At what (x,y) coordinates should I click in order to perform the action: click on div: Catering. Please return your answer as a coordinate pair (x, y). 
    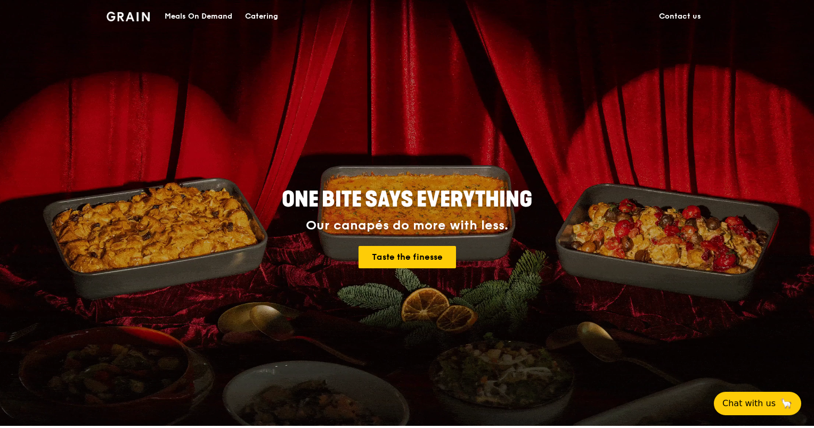
    Looking at the image, I should click on (262, 17).